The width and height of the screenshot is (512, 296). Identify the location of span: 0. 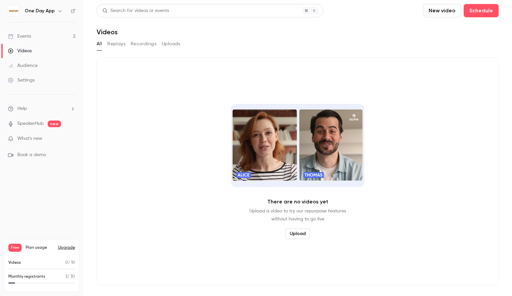
(67, 263).